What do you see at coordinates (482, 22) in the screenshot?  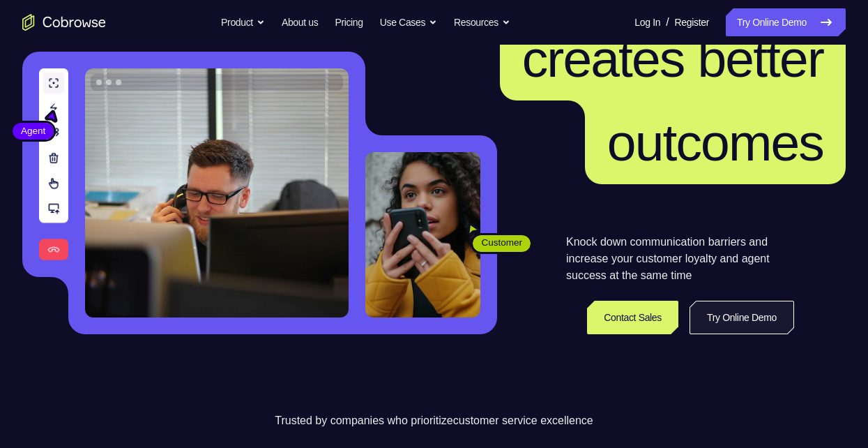 I see `button: Resources` at bounding box center [482, 22].